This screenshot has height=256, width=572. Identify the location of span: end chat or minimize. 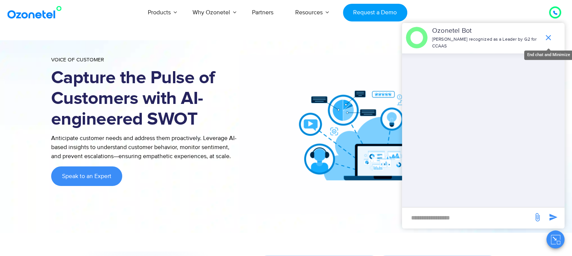
(549, 38).